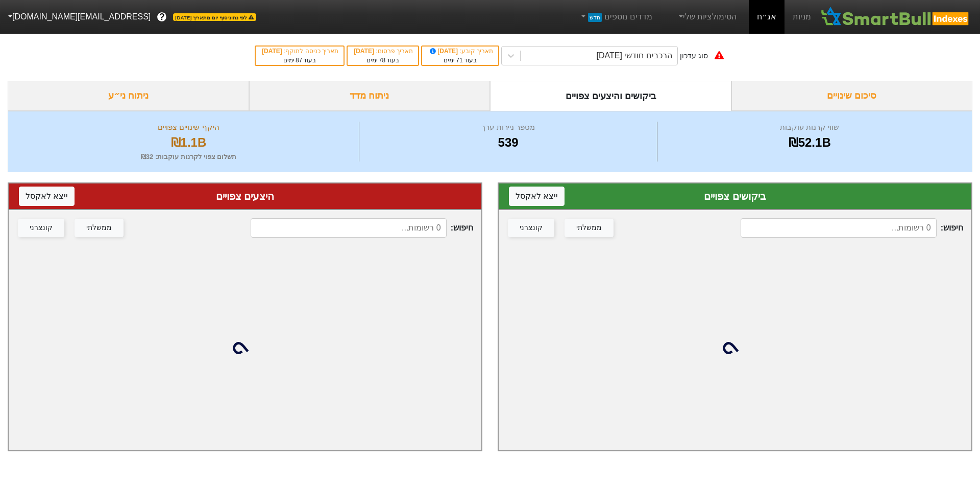 This screenshot has width=980, height=483. I want to click on div: תאריך כניסה לתוקף :, so click(300, 51).